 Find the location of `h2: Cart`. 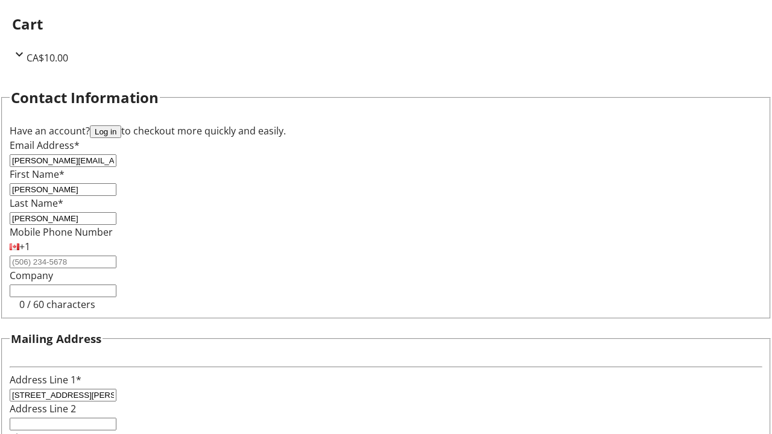

h2: Cart is located at coordinates (386, 24).